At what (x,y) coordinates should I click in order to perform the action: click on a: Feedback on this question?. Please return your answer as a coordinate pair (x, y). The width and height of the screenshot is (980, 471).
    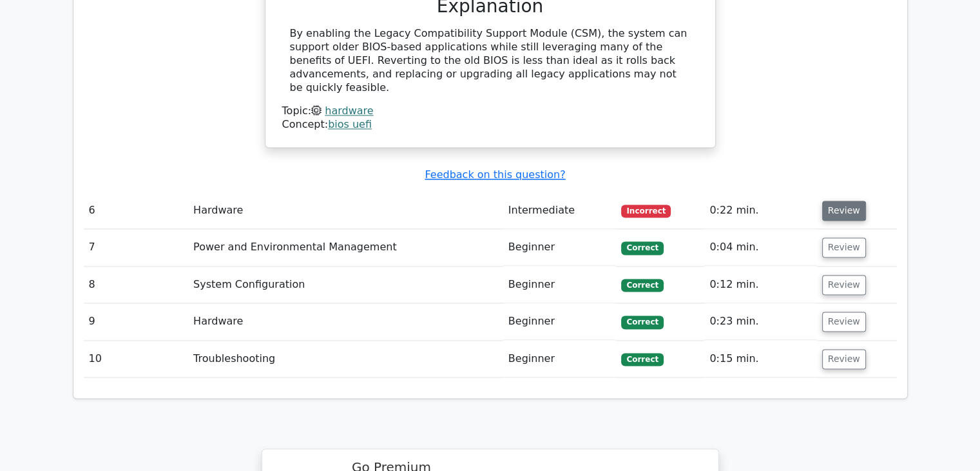
    Looking at the image, I should click on (495, 174).